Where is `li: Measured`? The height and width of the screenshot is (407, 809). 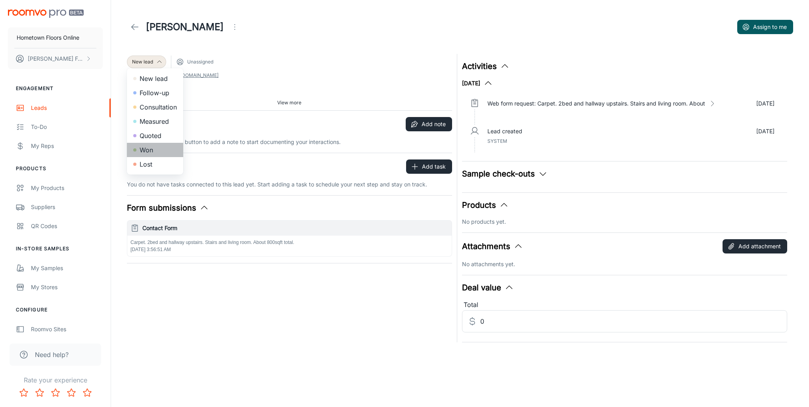
li: Measured is located at coordinates (155, 121).